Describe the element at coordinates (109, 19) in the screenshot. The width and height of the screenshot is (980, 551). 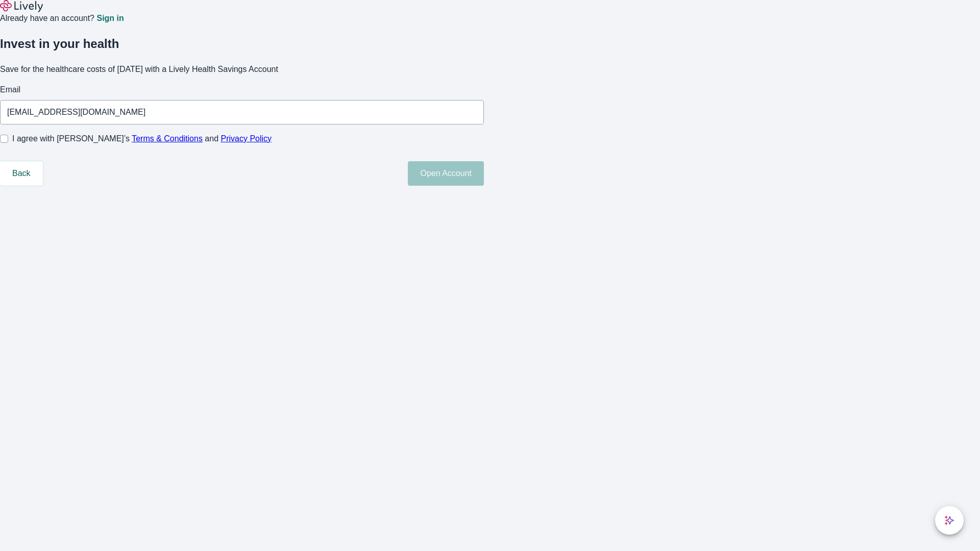
I see `div: Sign in` at that location.